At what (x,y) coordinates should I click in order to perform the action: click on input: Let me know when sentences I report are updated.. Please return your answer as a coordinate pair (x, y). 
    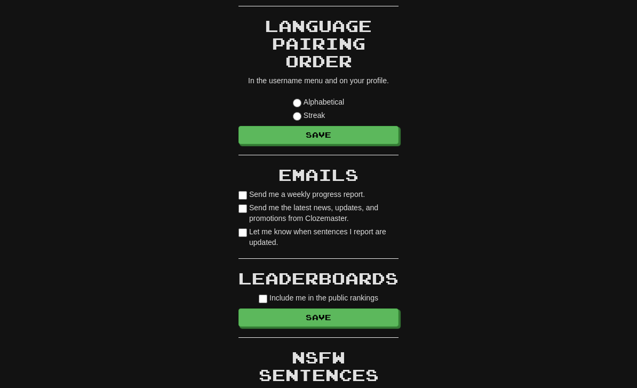
    Looking at the image, I should click on (243, 233).